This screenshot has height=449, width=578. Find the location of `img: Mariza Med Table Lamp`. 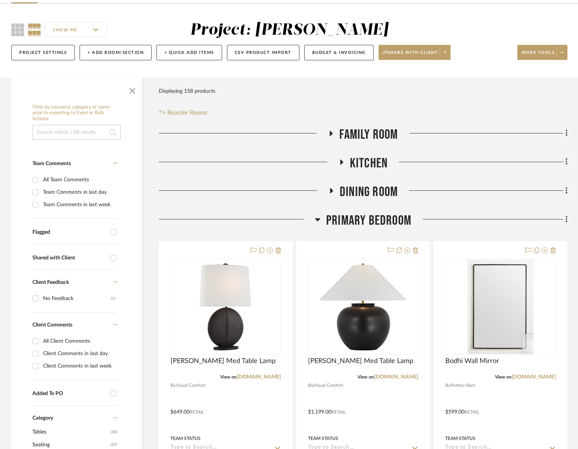

img: Mariza Med Table Lamp is located at coordinates (225, 307).